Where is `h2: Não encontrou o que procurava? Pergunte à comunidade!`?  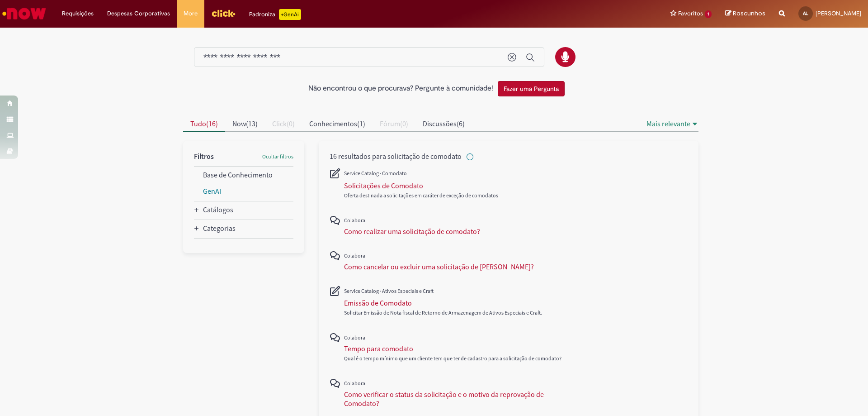 h2: Não encontrou o que procurava? Pergunte à comunidade! is located at coordinates (401, 89).